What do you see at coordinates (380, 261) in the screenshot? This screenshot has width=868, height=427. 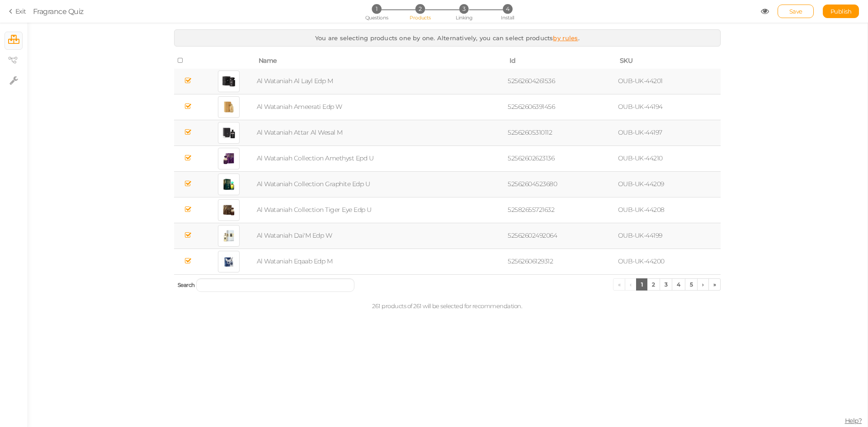 I see `td: Al Wataniah Eqaab Edp M` at bounding box center [380, 261].